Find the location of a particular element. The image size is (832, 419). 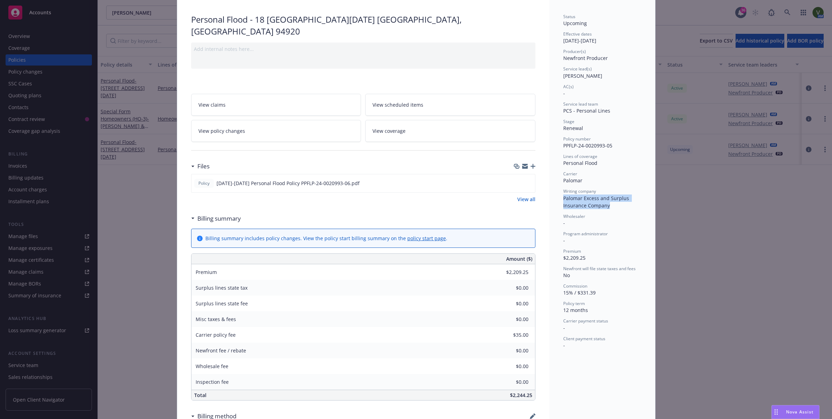

a: View claims is located at coordinates (276, 104).